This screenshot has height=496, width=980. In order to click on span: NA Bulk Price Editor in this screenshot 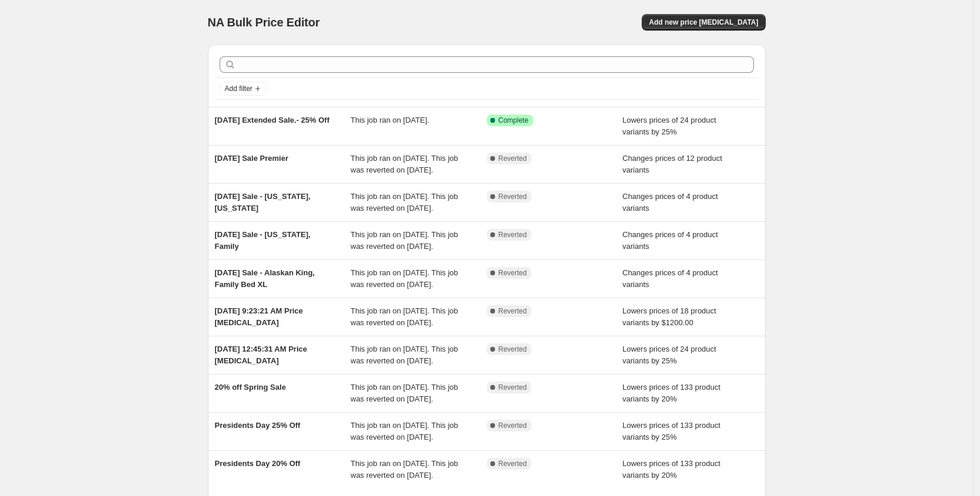, I will do `click(264, 23)`.